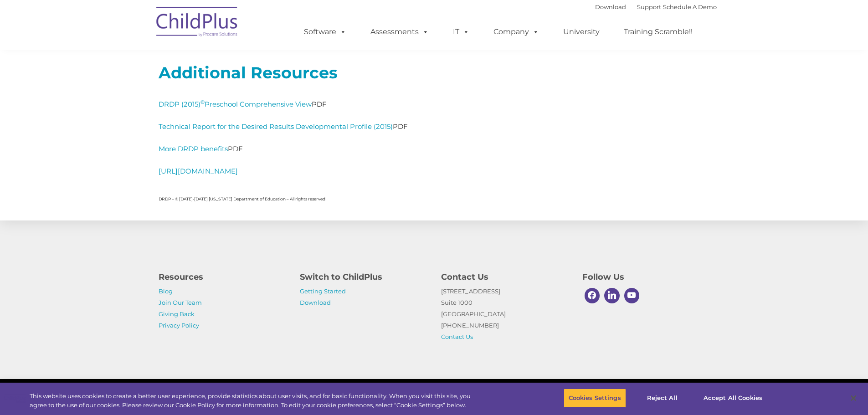 Image resolution: width=868 pixels, height=415 pixels. Describe the element at coordinates (193, 148) in the screenshot. I see `a: More DRDP benefits` at that location.